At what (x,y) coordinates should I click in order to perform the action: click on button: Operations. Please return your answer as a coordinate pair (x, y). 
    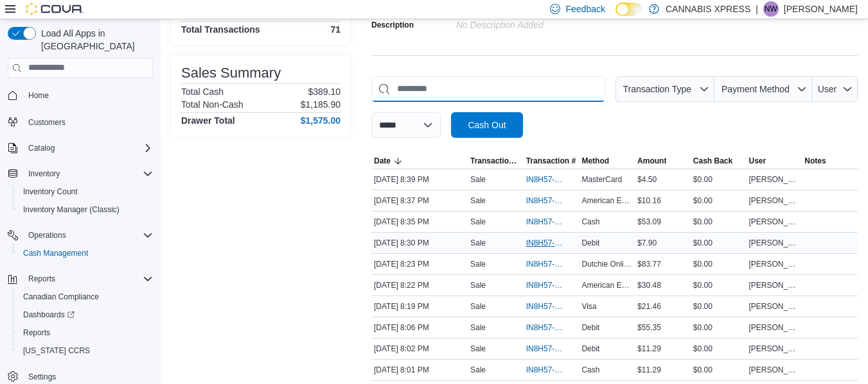
    Looking at the image, I should click on (80, 236).